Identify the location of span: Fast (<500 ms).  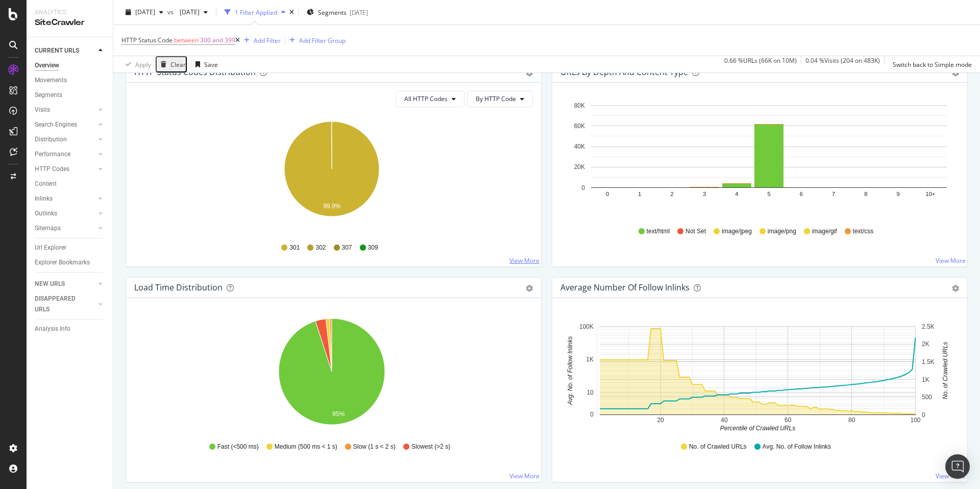
(238, 446).